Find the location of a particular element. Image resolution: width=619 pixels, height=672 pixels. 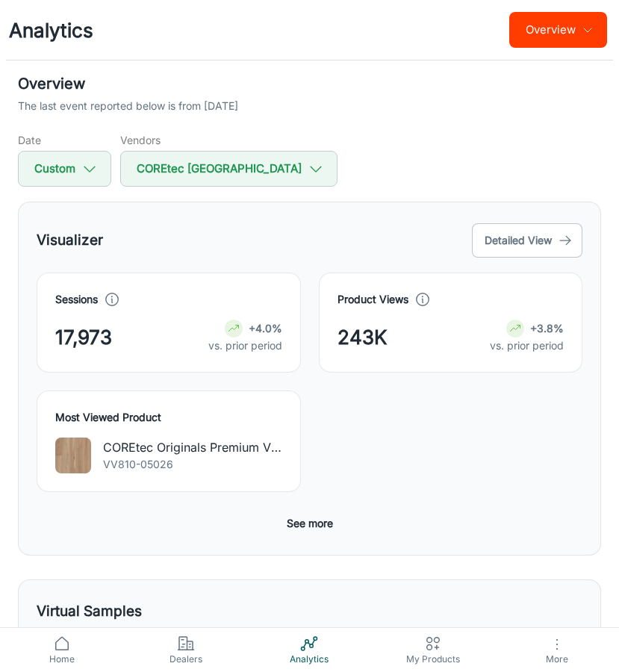

h4: Most Viewed Product is located at coordinates (169, 417).